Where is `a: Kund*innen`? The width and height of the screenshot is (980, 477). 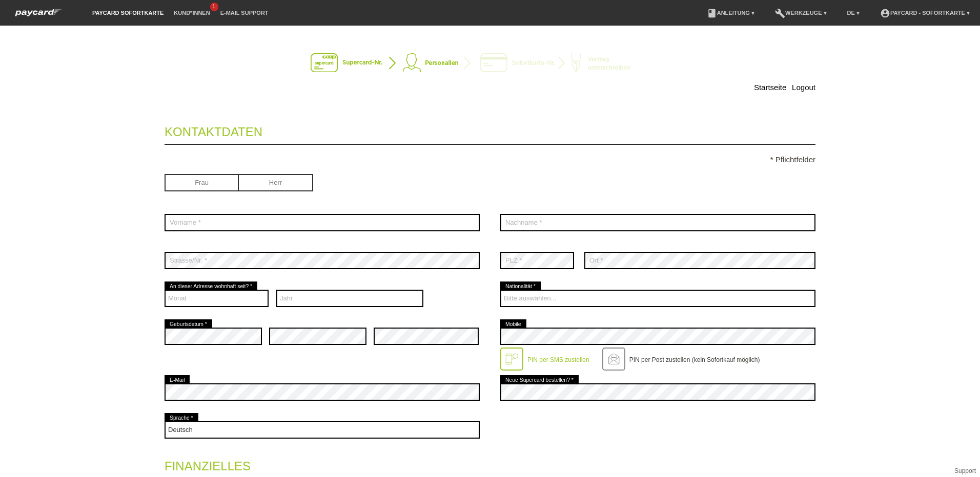 a: Kund*innen is located at coordinates (192, 13).